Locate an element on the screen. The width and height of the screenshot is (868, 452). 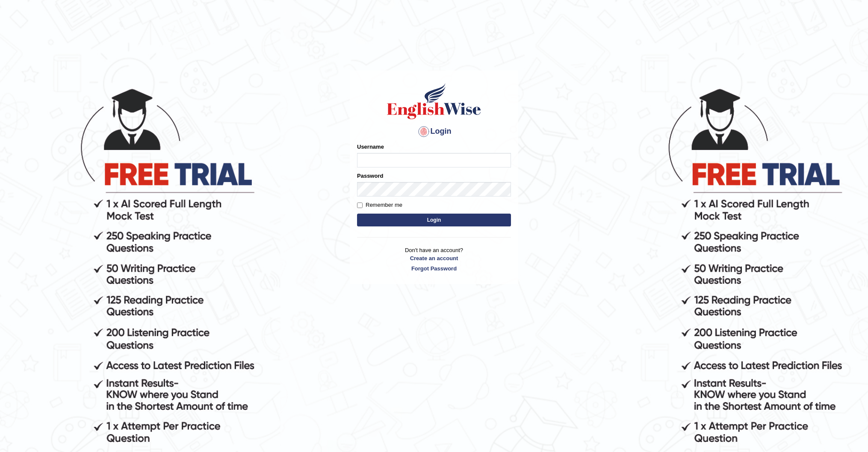
img: Logo of English Wise sign in for intelligent practice with AI is located at coordinates (434, 102).